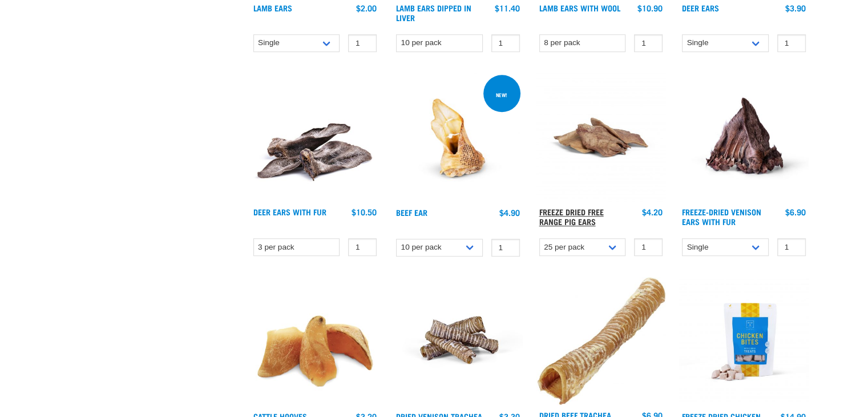  Describe the element at coordinates (744, 341) in the screenshot. I see `img: RE Product Shoot 2023 Nov8581` at that location.